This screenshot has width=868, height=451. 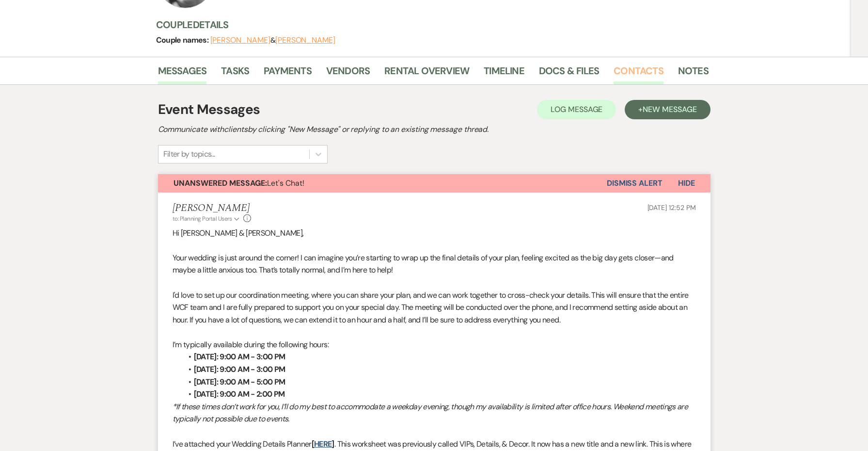 What do you see at coordinates (239, 183) in the screenshot?
I see `span: Let's Chat!` at bounding box center [239, 183].